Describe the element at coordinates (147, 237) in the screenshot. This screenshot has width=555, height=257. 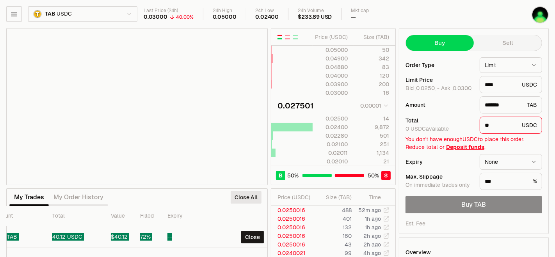
I see `div: 72%` at that location.